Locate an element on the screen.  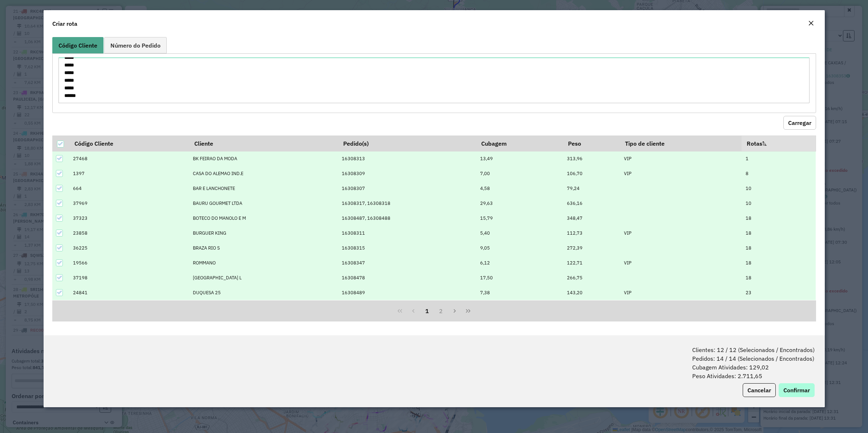
button: Cancelar is located at coordinates (759, 390).